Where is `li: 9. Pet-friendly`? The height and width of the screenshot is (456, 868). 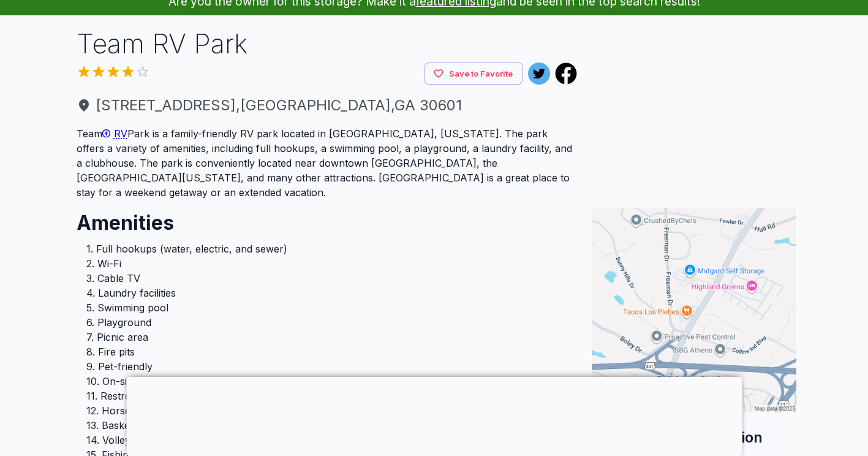 li: 9. Pet-friendly is located at coordinates (327, 366).